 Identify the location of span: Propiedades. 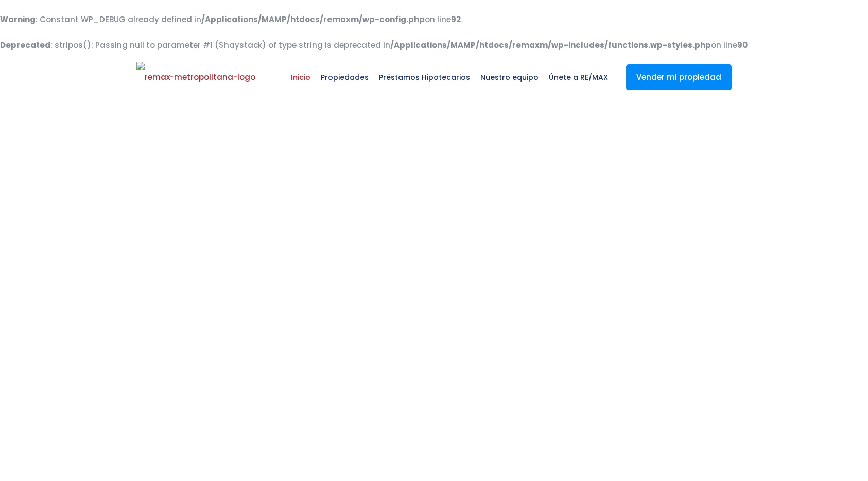
(345, 77).